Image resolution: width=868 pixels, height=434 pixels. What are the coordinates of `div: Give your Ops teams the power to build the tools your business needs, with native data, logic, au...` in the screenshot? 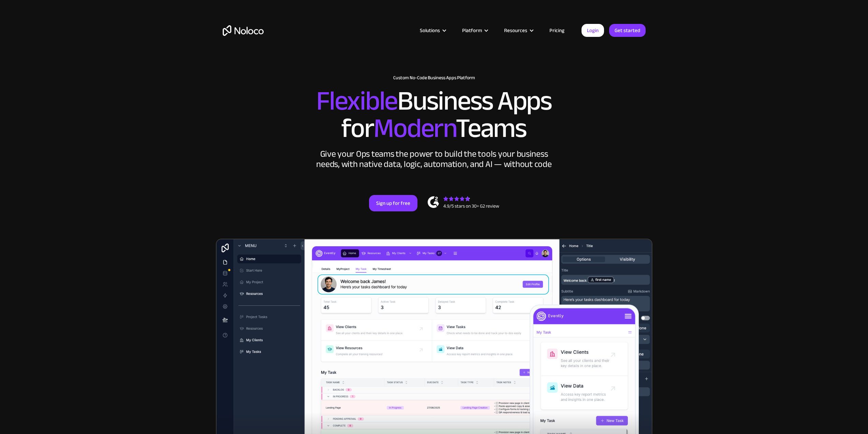 It's located at (434, 159).